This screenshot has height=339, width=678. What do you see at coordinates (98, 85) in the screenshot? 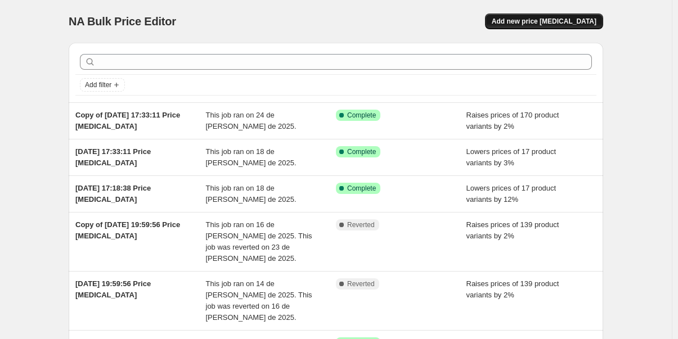
I see `span: Add filter` at bounding box center [98, 85].